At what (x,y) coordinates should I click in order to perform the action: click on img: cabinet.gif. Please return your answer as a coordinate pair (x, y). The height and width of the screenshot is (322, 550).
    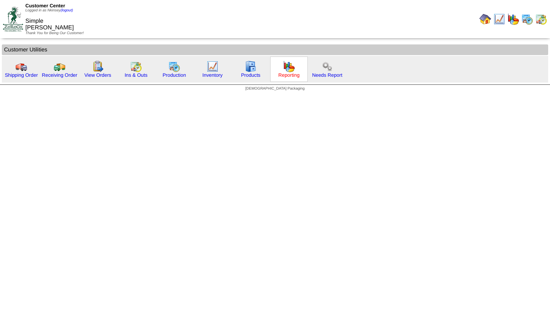
    Looking at the image, I should click on (251, 67).